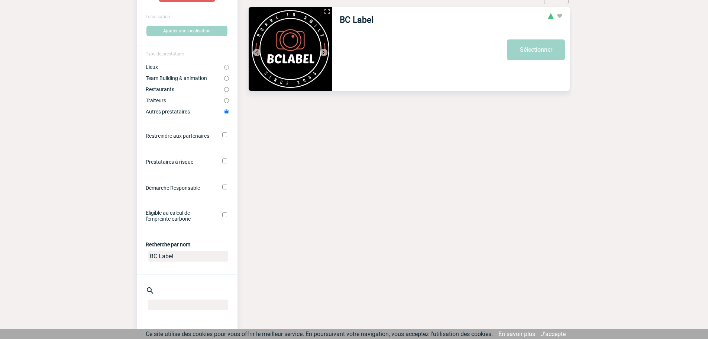 This screenshot has height=339, width=708. Describe the element at coordinates (517, 334) in the screenshot. I see `a: En savoir plus` at that location.